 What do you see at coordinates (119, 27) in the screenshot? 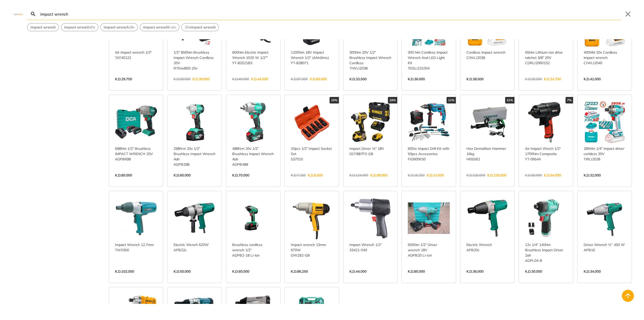
I see `button: Select suggestion: impact wrench 18v` at bounding box center [119, 27].